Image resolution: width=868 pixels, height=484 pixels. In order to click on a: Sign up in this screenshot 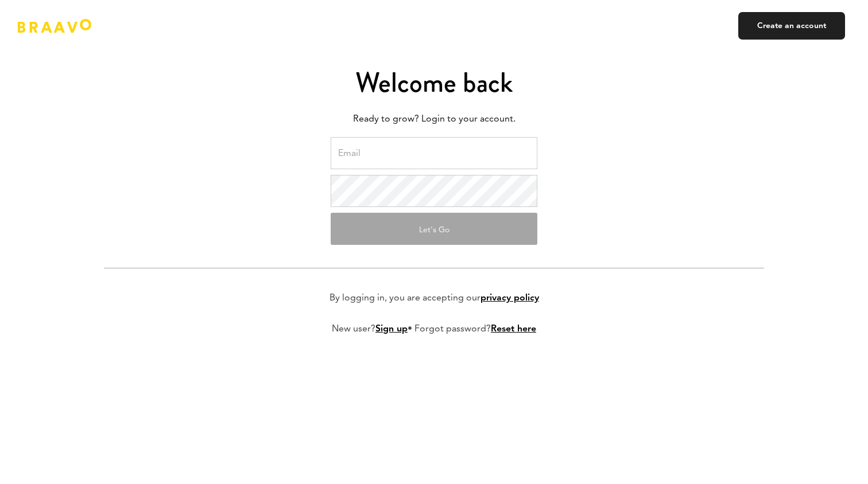, I will do `click(392, 329)`.